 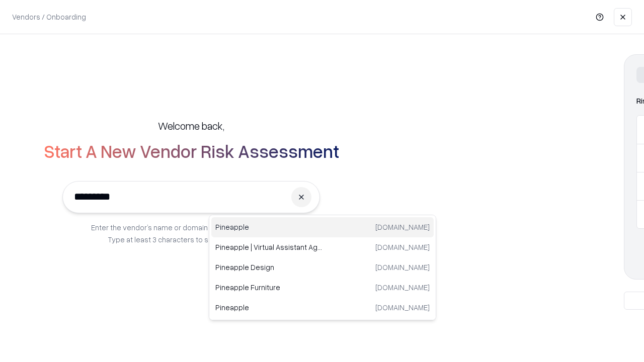 What do you see at coordinates (322, 268) in the screenshot?
I see `div: Suggestions` at bounding box center [322, 268].